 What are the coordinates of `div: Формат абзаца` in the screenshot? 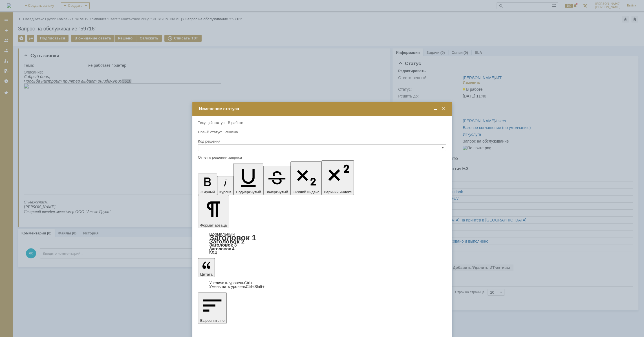 It's located at (322, 243).